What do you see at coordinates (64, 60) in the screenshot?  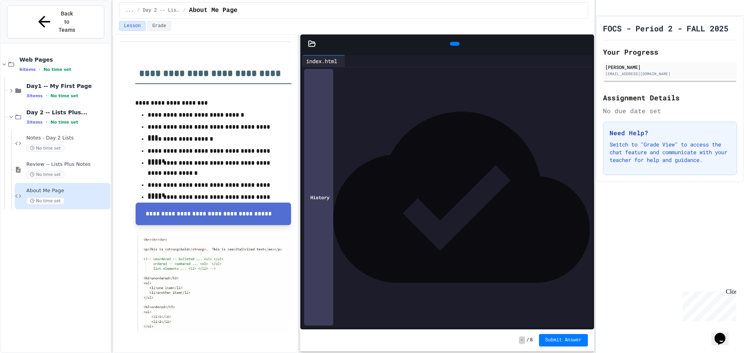 I see `span: Web Pages` at bounding box center [64, 60].